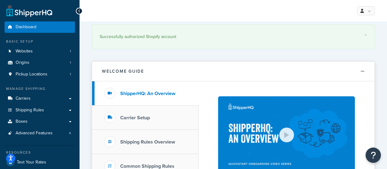 Image resolution: width=387 pixels, height=169 pixels. I want to click on span: Origins, so click(22, 62).